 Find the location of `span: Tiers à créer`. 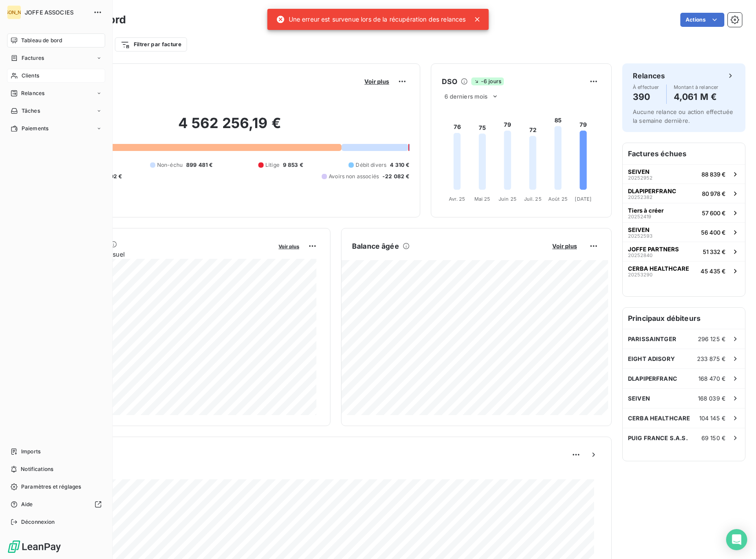

span: Tiers à créer is located at coordinates (645, 210).